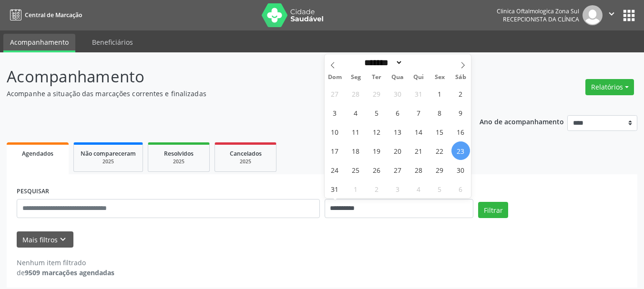  I want to click on span: Setembro 6, 2025, so click(460, 189).